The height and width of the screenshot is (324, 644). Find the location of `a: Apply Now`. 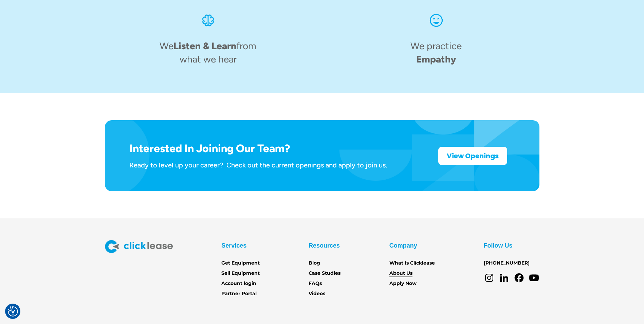

a: Apply Now is located at coordinates (403, 284).